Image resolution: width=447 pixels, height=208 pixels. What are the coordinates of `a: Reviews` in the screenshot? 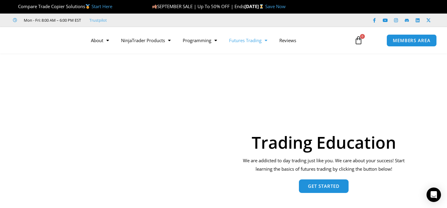 It's located at (288, 40).